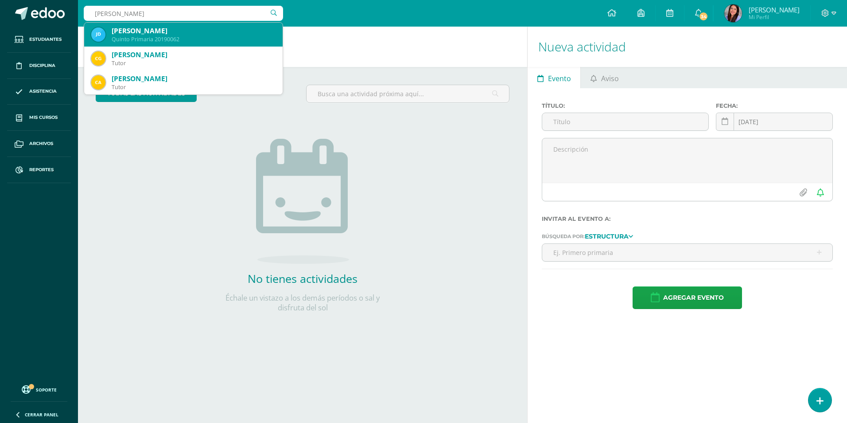 This screenshot has width=847, height=423. Describe the element at coordinates (609, 236) in the screenshot. I see `a: Estructura` at that location.